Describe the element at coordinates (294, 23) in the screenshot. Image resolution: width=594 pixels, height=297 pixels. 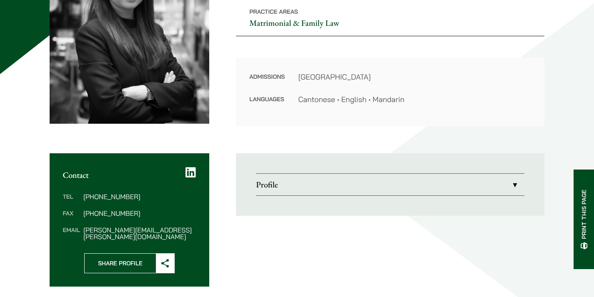
I see `a: Matrimonial & Family Law` at that location.